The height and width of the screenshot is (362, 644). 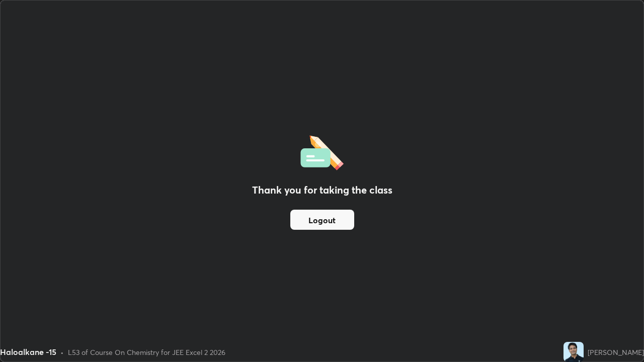 I want to click on div: L53 of Course On Chemistry for JEE Excel 2 2026, so click(x=147, y=352).